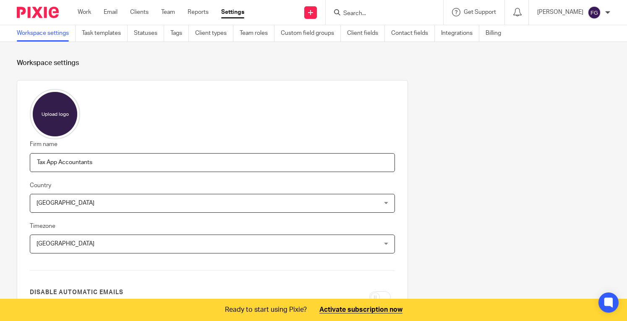  What do you see at coordinates (42, 226) in the screenshot?
I see `label: Timezone` at bounding box center [42, 226].